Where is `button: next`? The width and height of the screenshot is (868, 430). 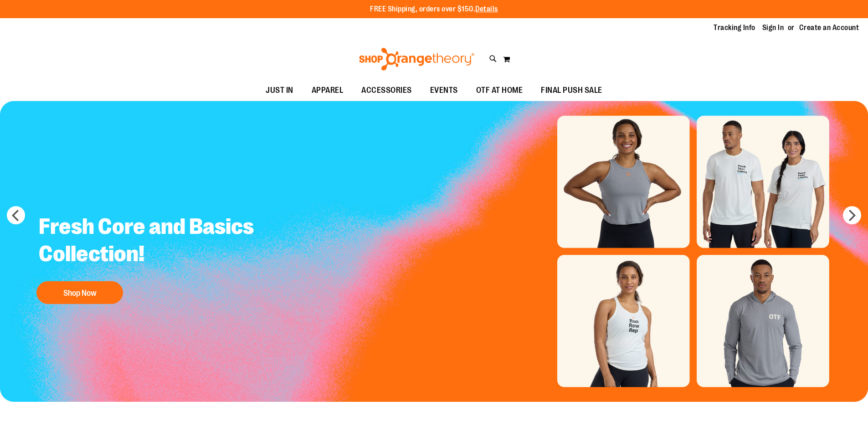
button: next is located at coordinates (852, 215).